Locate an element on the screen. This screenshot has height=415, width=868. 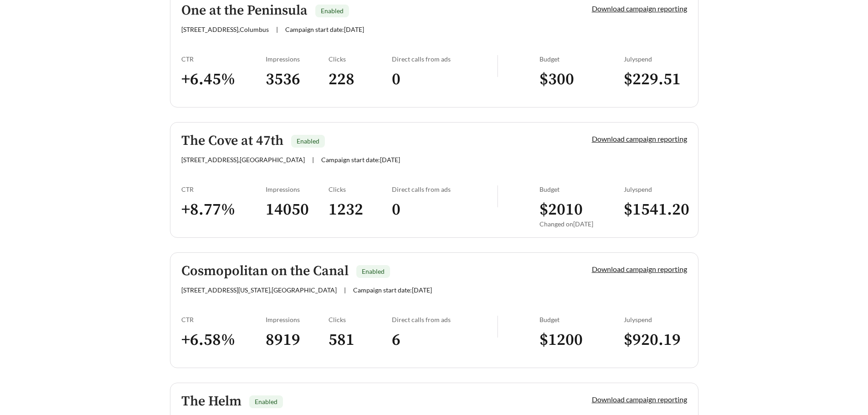
h3: $ 300 is located at coordinates (581, 79).